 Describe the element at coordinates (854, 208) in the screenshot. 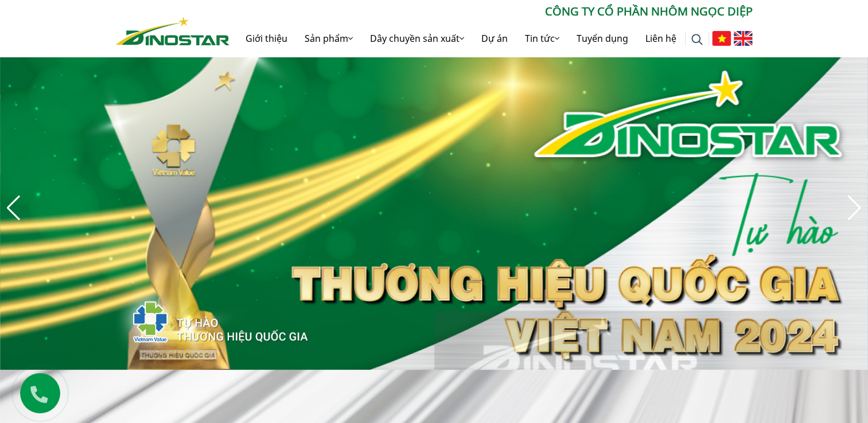

I see `div: Next slide` at that location.